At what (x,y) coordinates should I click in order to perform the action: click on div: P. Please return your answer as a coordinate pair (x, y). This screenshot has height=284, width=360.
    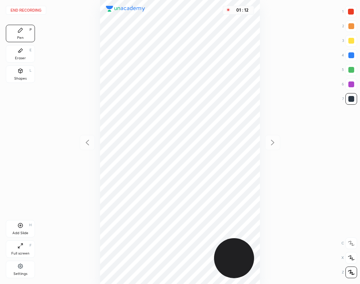
    Looking at the image, I should click on (31, 30).